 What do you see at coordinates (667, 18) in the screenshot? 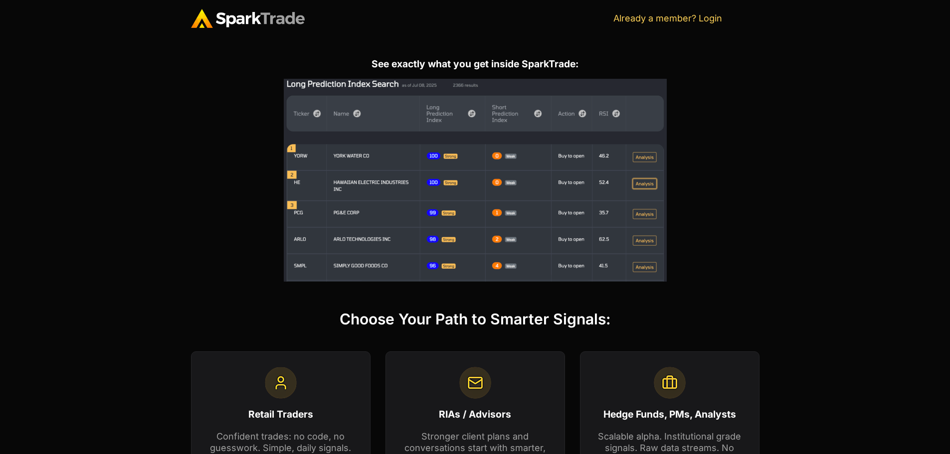
I see `a: Already a member? Login` at bounding box center [667, 18].